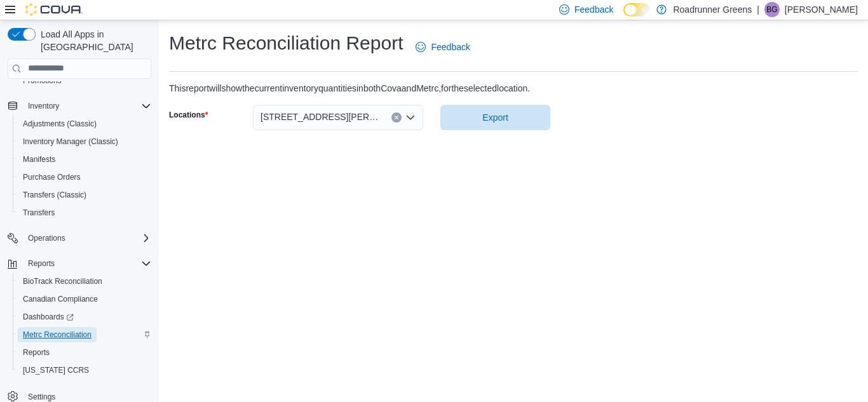  What do you see at coordinates (712, 9) in the screenshot?
I see `p: Roadrunner Greens` at bounding box center [712, 9].